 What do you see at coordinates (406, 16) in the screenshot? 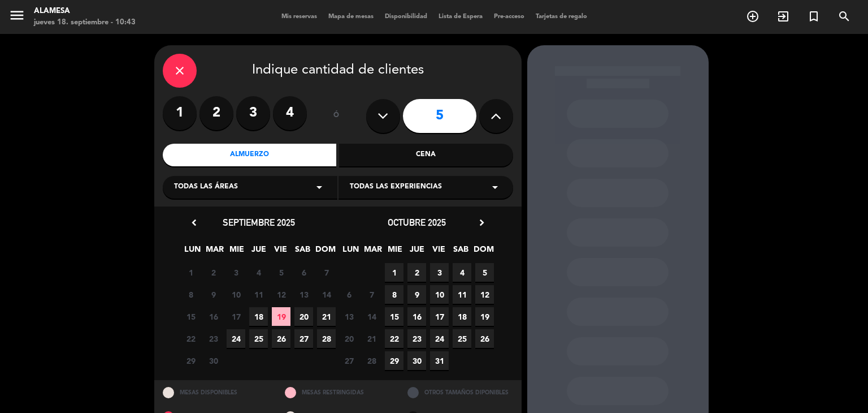
I see `span: Disponibilidad` at bounding box center [406, 16].